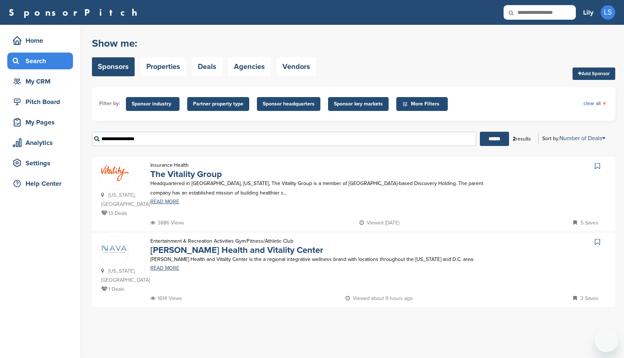 The height and width of the screenshot is (358, 624). What do you see at coordinates (114, 173) in the screenshot?
I see `a: Vita` at bounding box center [114, 173].